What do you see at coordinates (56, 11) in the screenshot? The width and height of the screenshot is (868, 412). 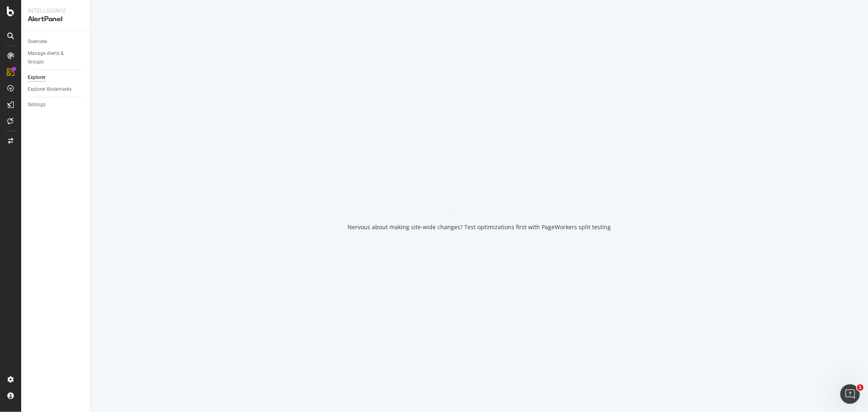 I see `div: Intelligence` at bounding box center [56, 11].